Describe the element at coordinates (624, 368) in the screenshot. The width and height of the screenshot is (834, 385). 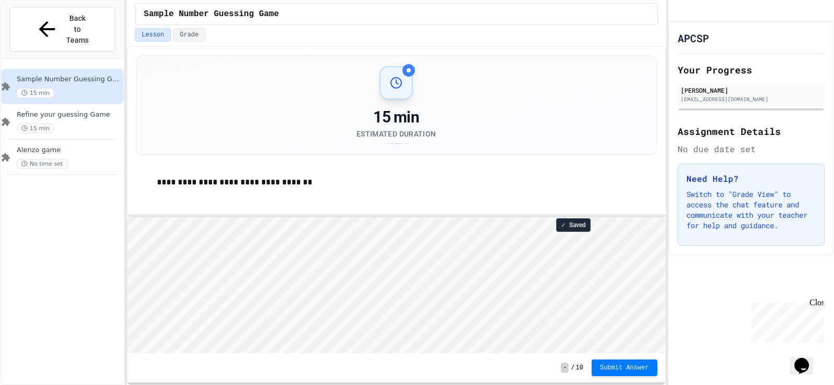
I see `button: Submit Answer` at that location.